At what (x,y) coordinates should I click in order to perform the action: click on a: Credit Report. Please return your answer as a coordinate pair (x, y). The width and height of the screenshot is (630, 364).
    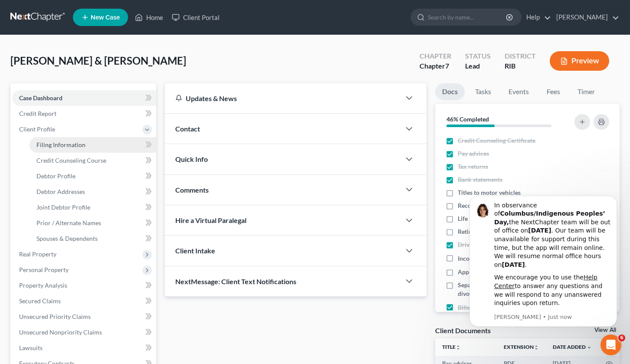
    Looking at the image, I should click on (84, 114).